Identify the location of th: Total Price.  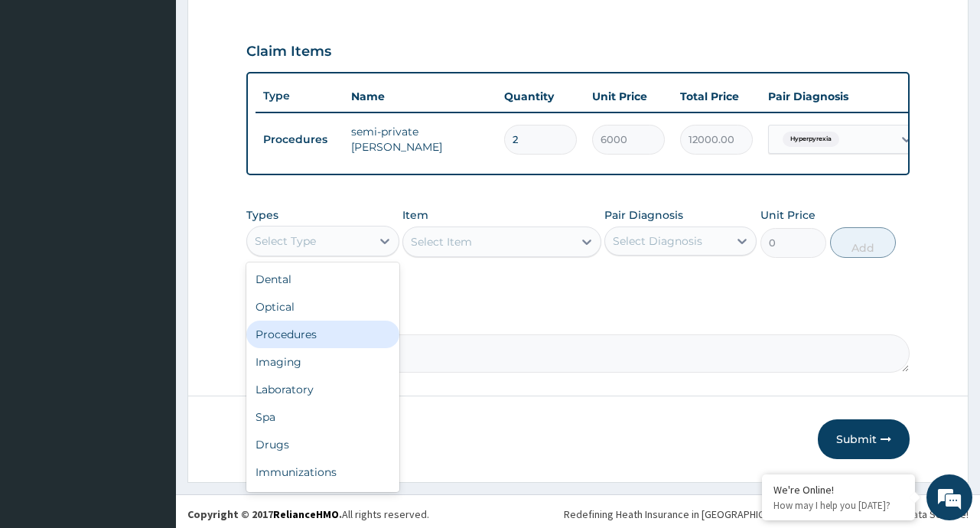
(716, 96).